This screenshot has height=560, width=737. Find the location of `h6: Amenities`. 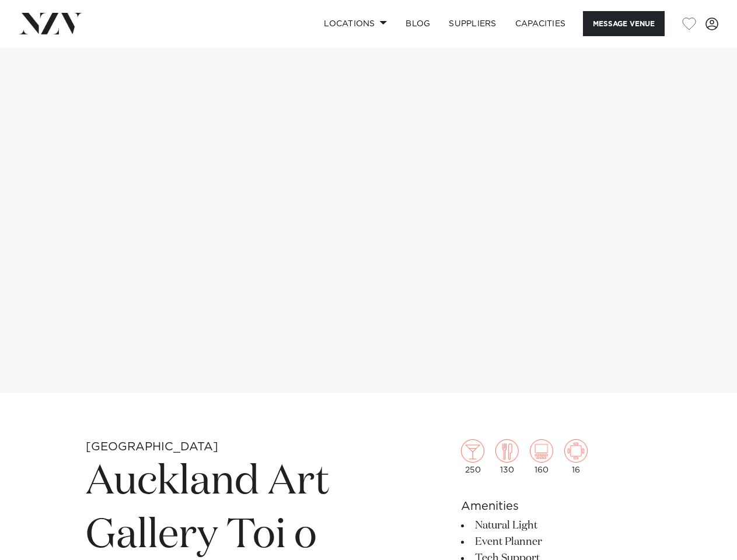

h6: Amenities is located at coordinates (556, 506).